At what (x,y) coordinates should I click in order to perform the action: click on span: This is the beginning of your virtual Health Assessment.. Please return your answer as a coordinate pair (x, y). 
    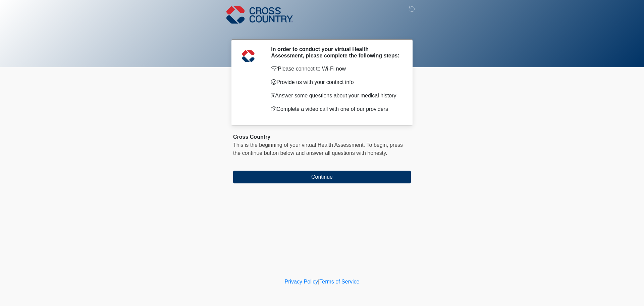
    Looking at the image, I should click on (299, 145).